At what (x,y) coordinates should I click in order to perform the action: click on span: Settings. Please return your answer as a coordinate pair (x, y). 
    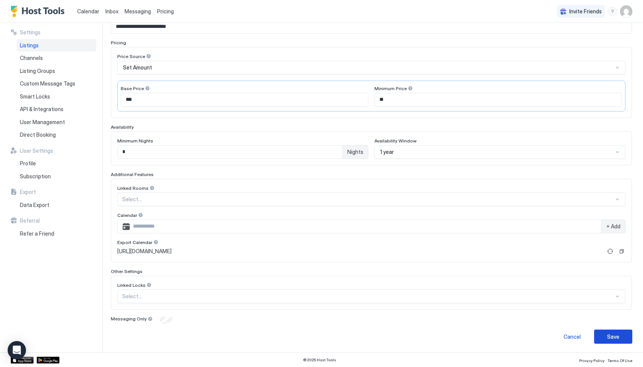
    Looking at the image, I should click on (30, 32).